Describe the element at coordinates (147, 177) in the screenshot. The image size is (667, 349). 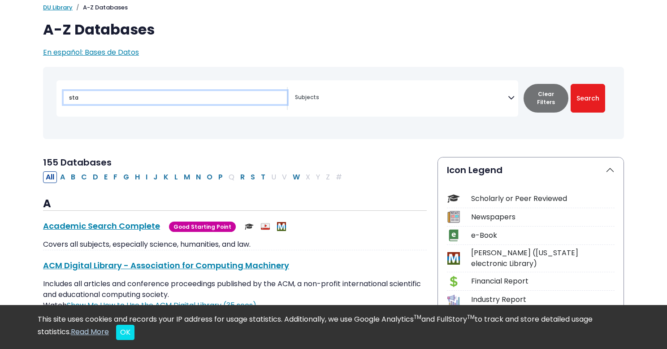
I see `button: Filter Results I` at that location.